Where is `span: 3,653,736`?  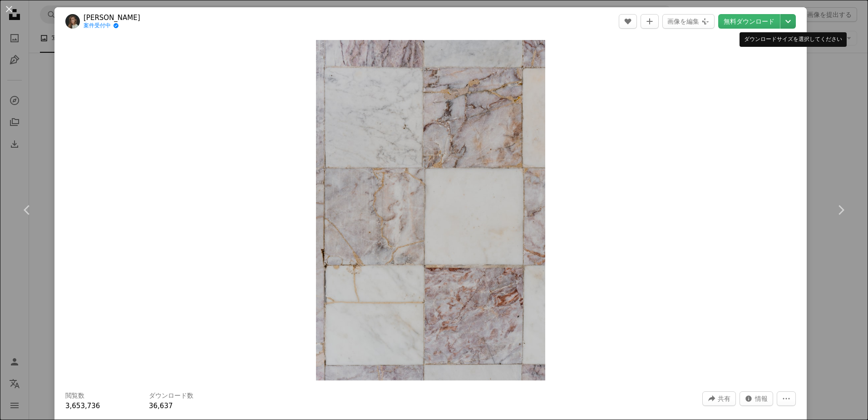 span: 3,653,736 is located at coordinates (83, 405).